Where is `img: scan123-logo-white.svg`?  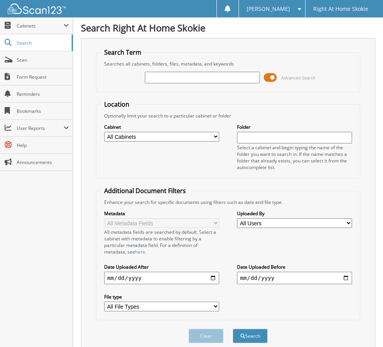
img: scan123-logo-white.svg is located at coordinates (37, 9).